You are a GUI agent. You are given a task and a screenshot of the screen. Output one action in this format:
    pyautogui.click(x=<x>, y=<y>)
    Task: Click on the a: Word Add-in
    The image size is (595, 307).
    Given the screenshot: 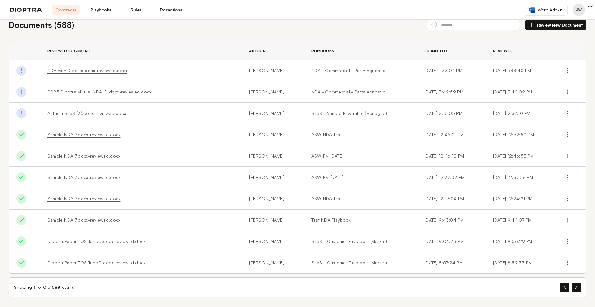 What is the action you would take?
    pyautogui.click(x=546, y=10)
    